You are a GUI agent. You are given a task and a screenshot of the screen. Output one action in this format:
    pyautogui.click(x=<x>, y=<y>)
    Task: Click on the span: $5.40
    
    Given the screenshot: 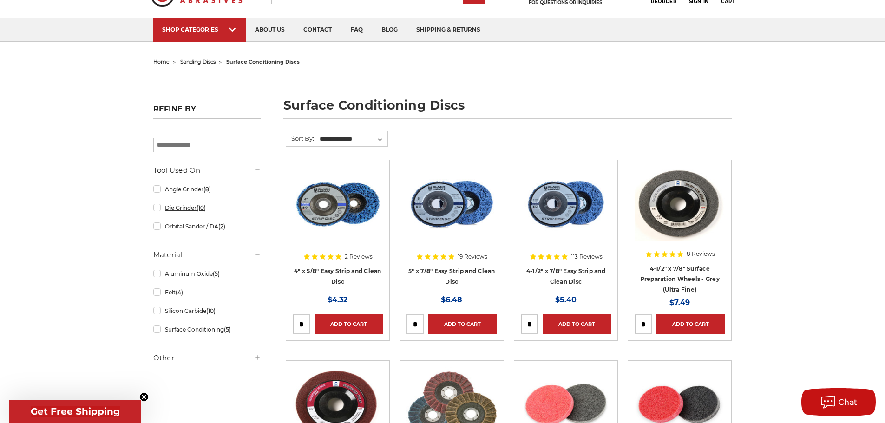 What is the action you would take?
    pyautogui.click(x=566, y=300)
    